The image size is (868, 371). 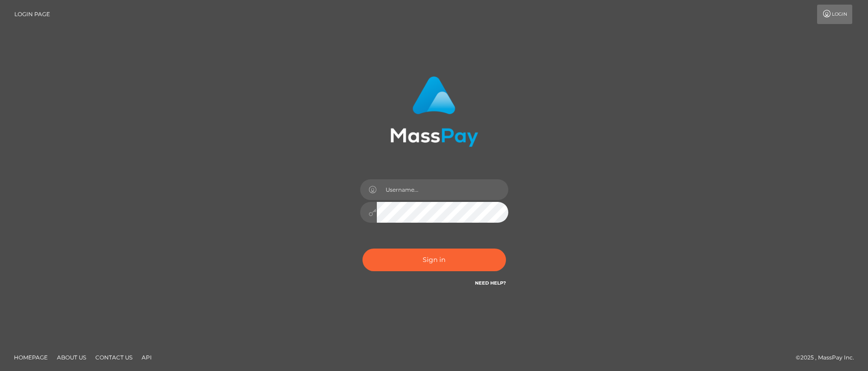 What do you see at coordinates (828, 358) in the screenshot?
I see `div: © 2025 , MassPay Inc.` at bounding box center [828, 358].